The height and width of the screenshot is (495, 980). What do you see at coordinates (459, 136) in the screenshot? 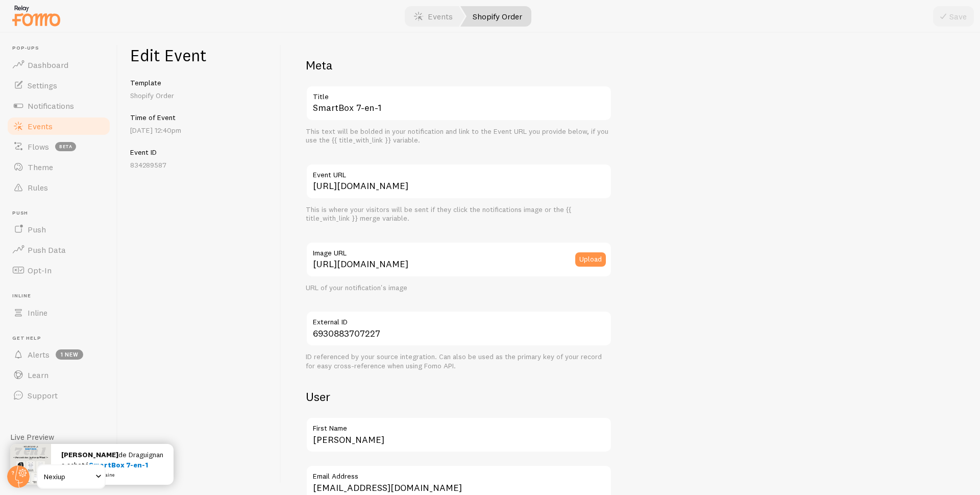
I see `div: This text will be bolded in your notification and link to the Event URL you provide below, if you...` at bounding box center [459, 136].